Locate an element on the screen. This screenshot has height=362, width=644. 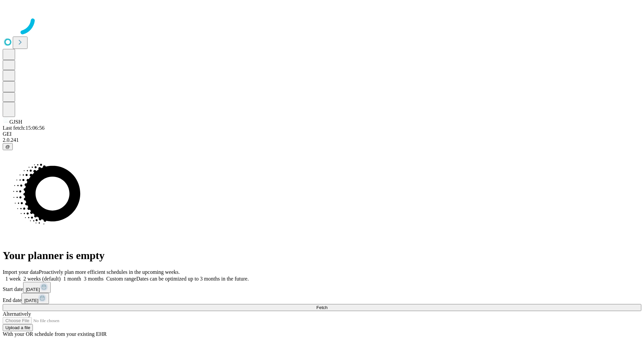
span: Last fetch: 15:06:56 is located at coordinates (24, 127).